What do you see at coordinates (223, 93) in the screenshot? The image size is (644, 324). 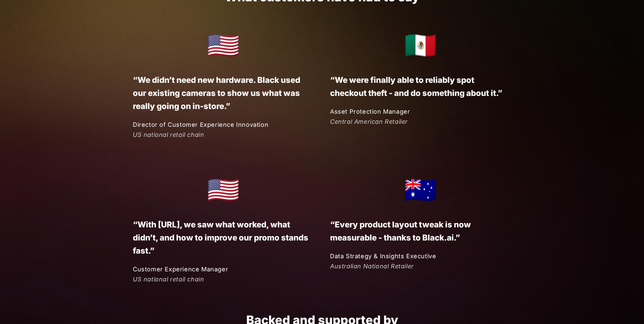 I see `p: “We didn’t need new hardware. Black used our existing cameras to show us what was really going on...` at bounding box center [223, 93].